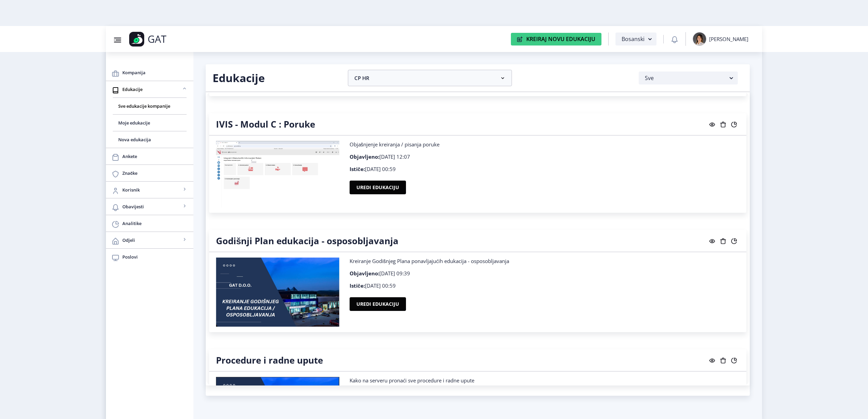  What do you see at coordinates (149, 106) in the screenshot?
I see `a: Sve edukacije kompanije` at bounding box center [149, 106].